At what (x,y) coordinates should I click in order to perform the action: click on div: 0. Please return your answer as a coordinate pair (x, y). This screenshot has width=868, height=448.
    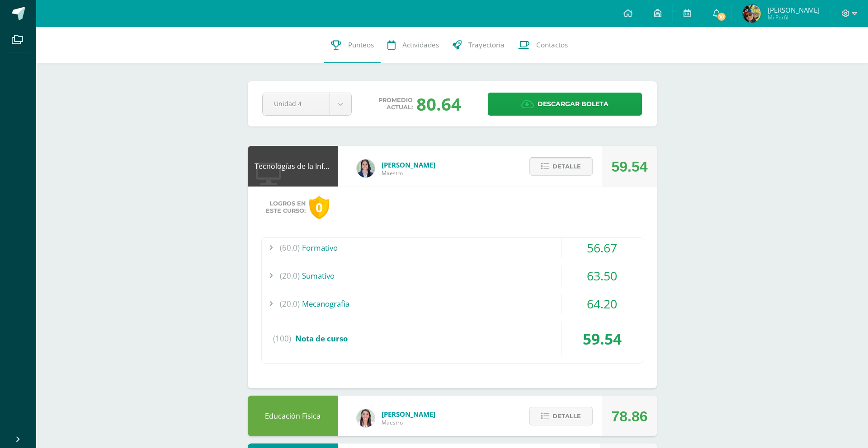
    Looking at the image, I should click on (319, 207).